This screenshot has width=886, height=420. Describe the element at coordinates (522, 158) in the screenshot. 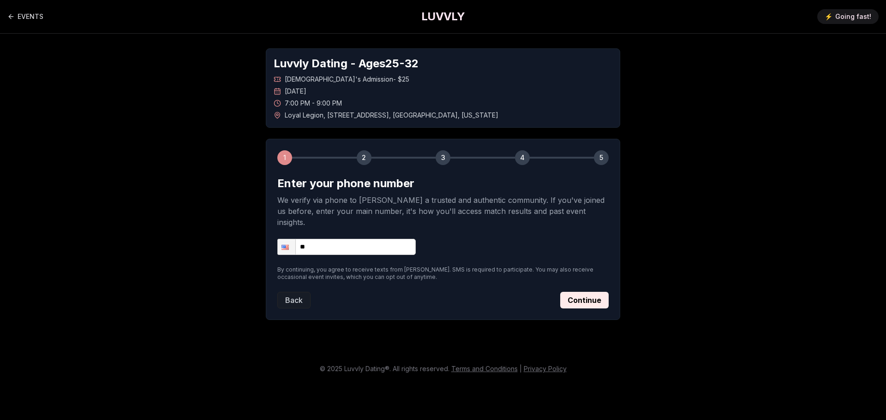

I see `div: 4` at that location.